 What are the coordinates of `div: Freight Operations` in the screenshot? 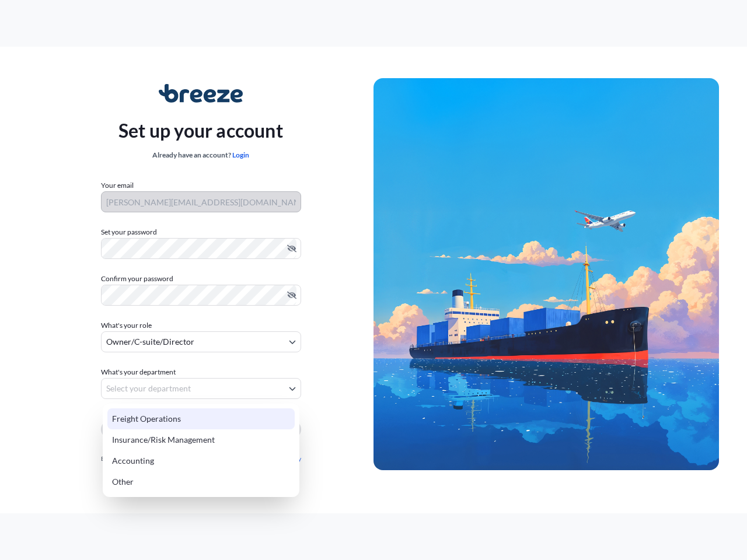 It's located at (200, 418).